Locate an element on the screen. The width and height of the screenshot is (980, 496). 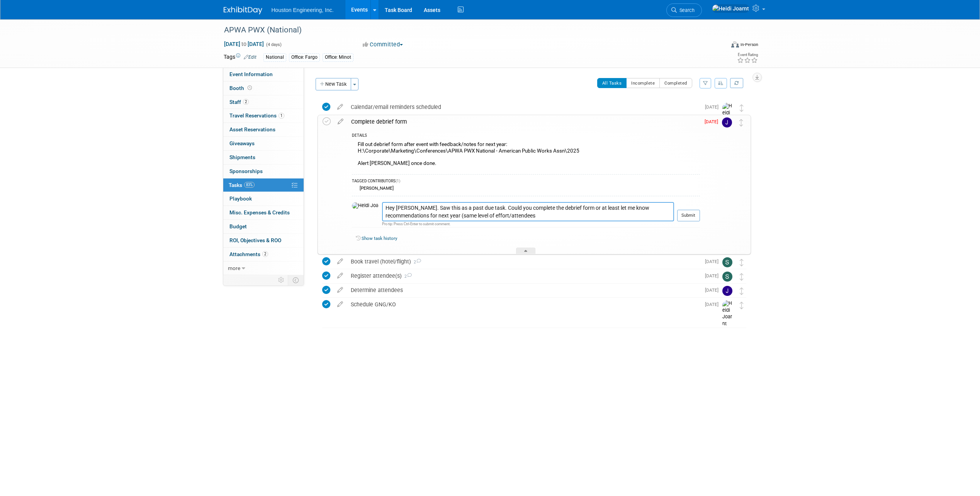
button: Incomplete is located at coordinates (643, 83).